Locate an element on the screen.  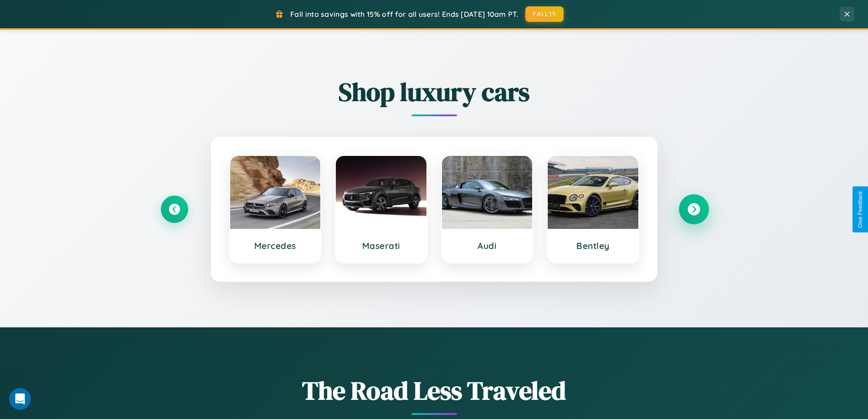
h3: Bentley is located at coordinates (593, 246).